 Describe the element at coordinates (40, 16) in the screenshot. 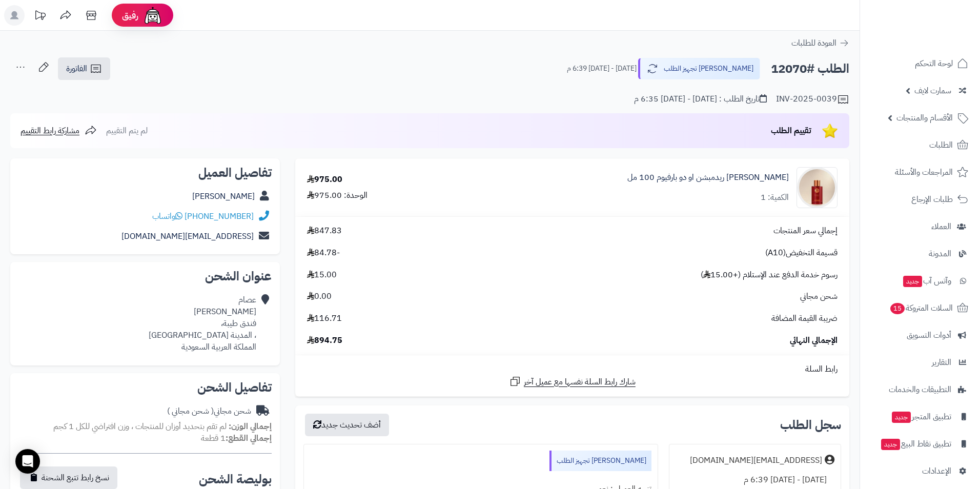

I see `a: تحديثات المنصة` at that location.